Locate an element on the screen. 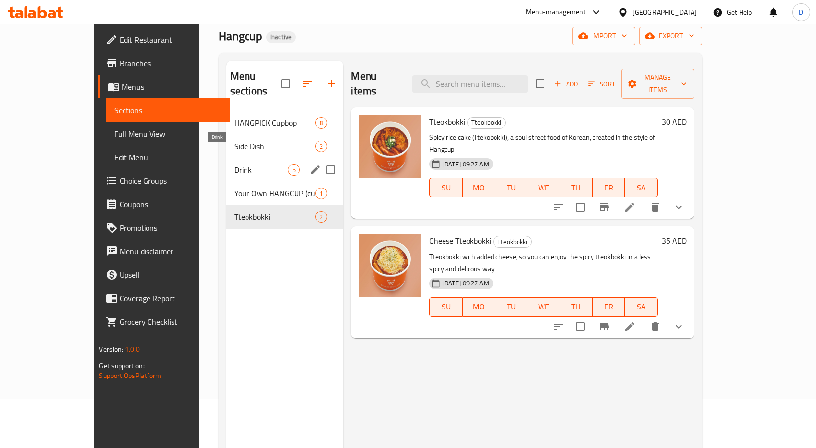 The image size is (816, 448). button: import is located at coordinates (604, 36).